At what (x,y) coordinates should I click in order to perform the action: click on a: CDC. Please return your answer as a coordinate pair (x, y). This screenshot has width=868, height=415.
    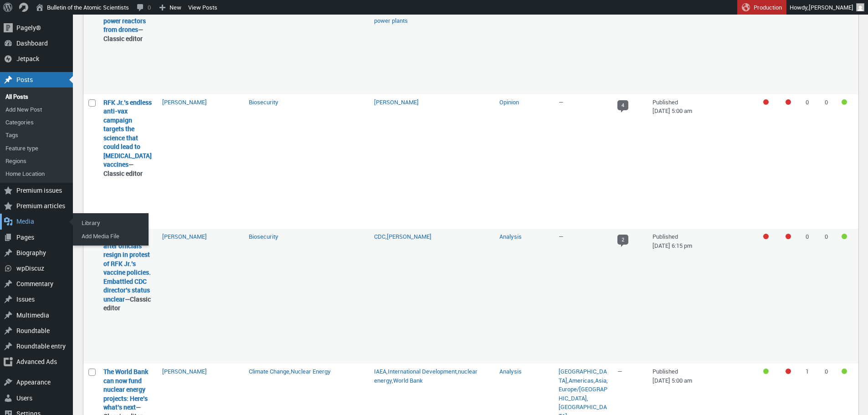
    Looking at the image, I should click on (379, 236).